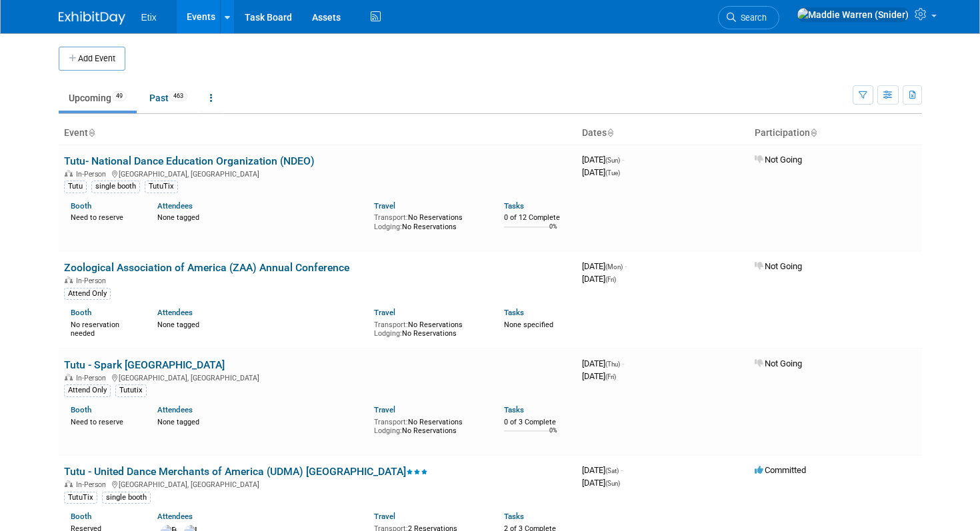  Describe the element at coordinates (613, 364) in the screenshot. I see `span: (Thu)` at that location.